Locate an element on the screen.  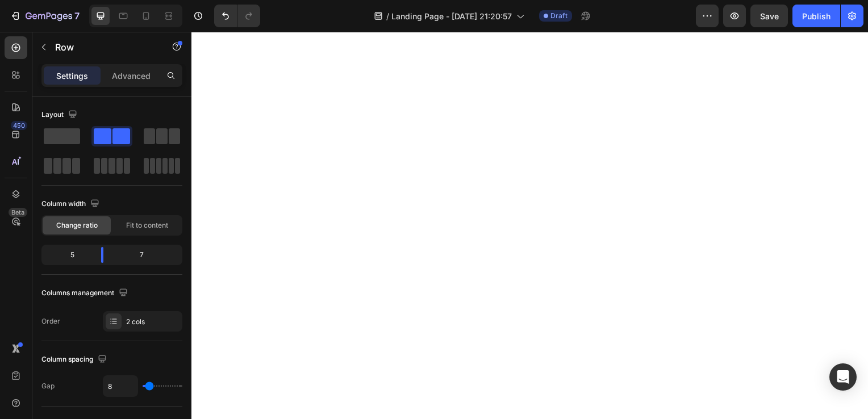
div: Gap is located at coordinates (48, 386).